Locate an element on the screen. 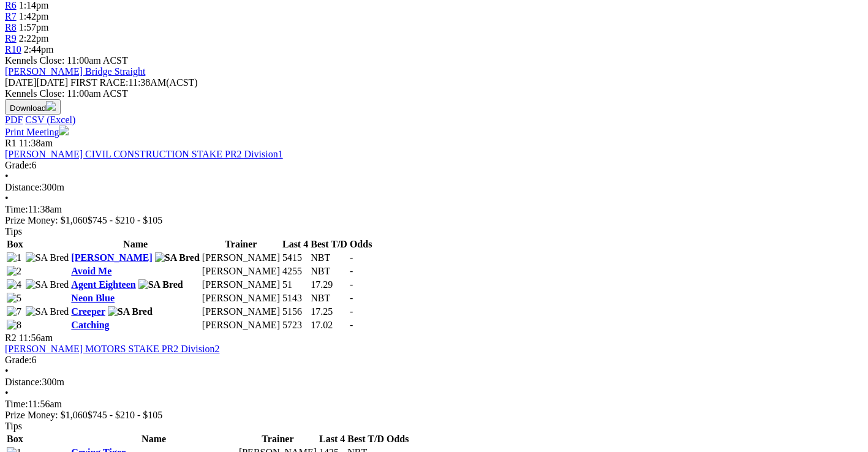  span: FIRST RACE: is located at coordinates (99, 82).